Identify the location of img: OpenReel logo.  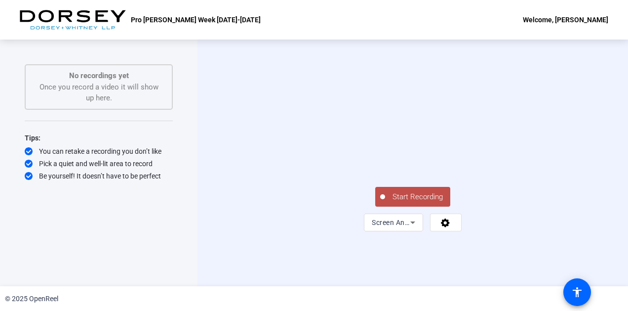
(73, 20).